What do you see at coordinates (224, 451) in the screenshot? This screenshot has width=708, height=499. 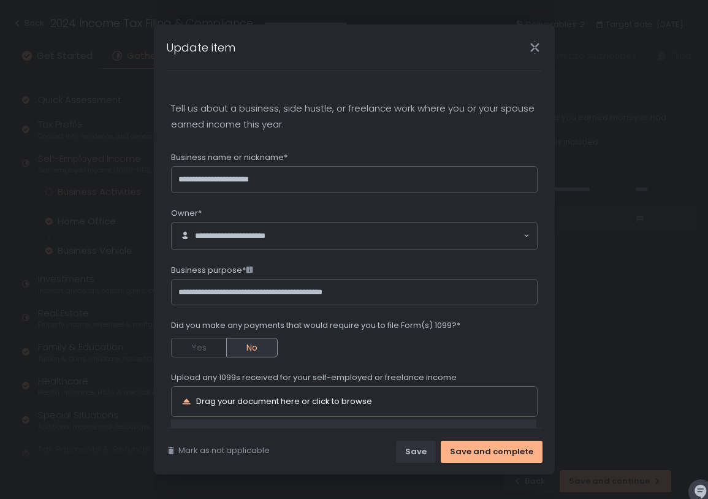 I see `span: Mark as not applicable` at bounding box center [224, 451].